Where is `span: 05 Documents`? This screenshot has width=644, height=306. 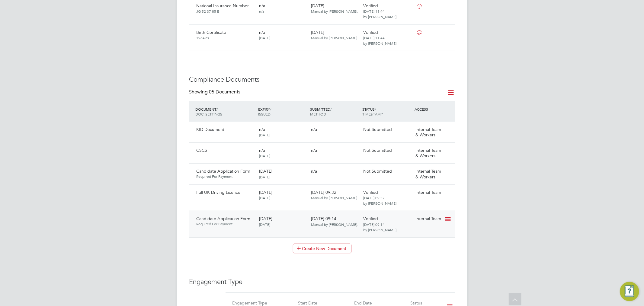
span: 05 Documents is located at coordinates (225, 92).